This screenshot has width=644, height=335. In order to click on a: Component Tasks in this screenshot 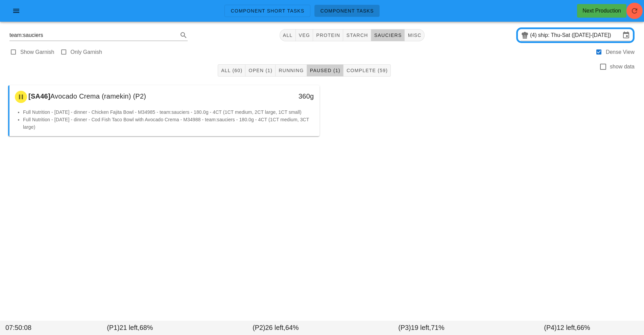, I will do `click(347, 11)`.